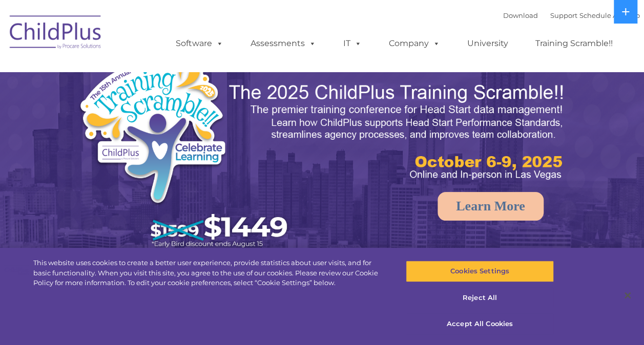 This screenshot has height=345, width=644. Describe the element at coordinates (574, 44) in the screenshot. I see `a: Training Scramble!!` at that location.